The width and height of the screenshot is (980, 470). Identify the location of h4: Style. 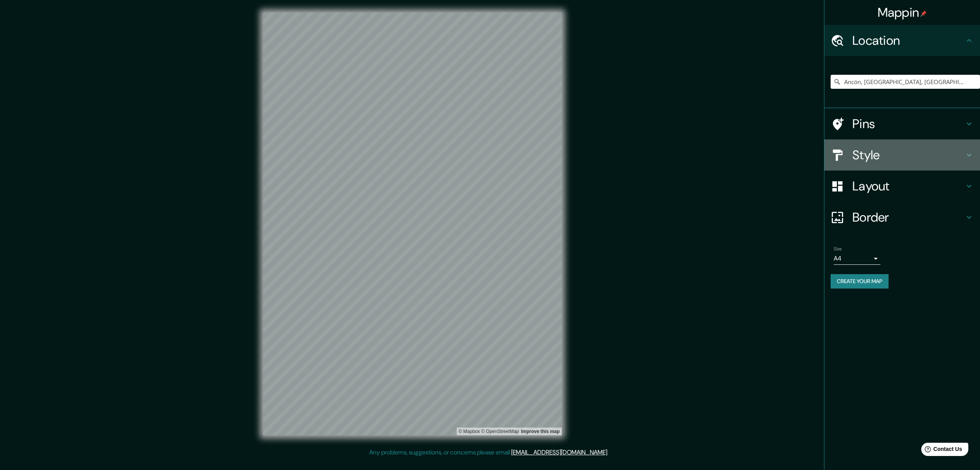
(909, 155).